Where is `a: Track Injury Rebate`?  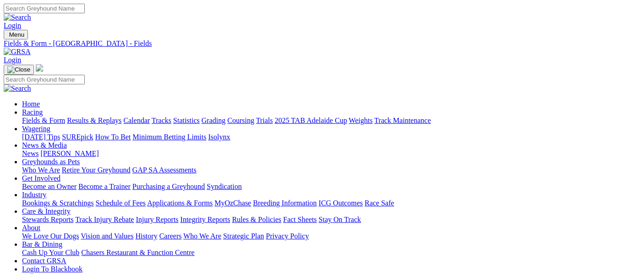 a: Track Injury Rebate is located at coordinates (105, 219).